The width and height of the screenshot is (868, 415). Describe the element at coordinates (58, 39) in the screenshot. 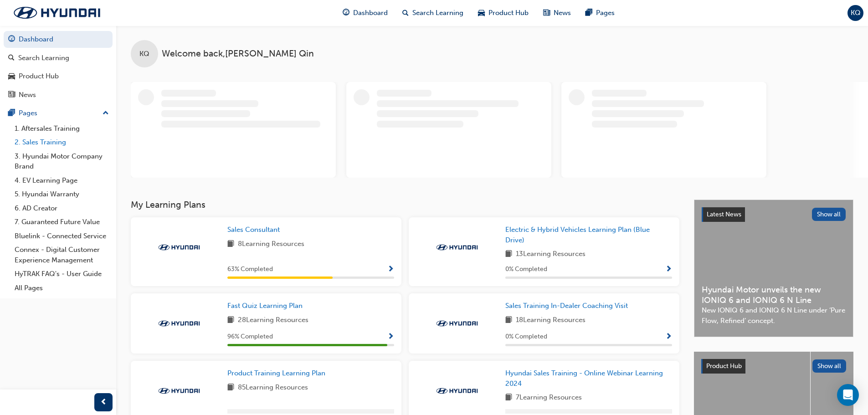

I see `a: Dashboard` at that location.